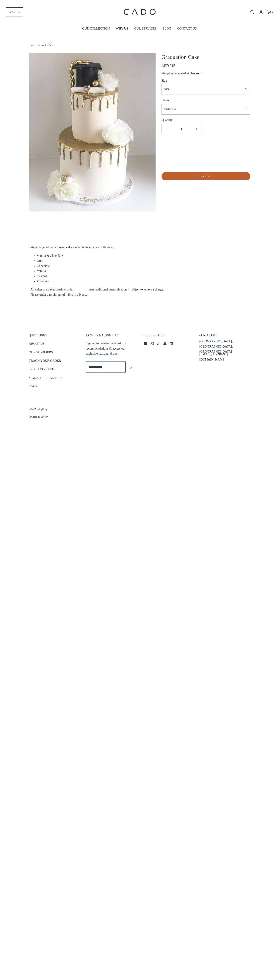  Describe the element at coordinates (15, 12) in the screenshot. I see `button: English` at that location.